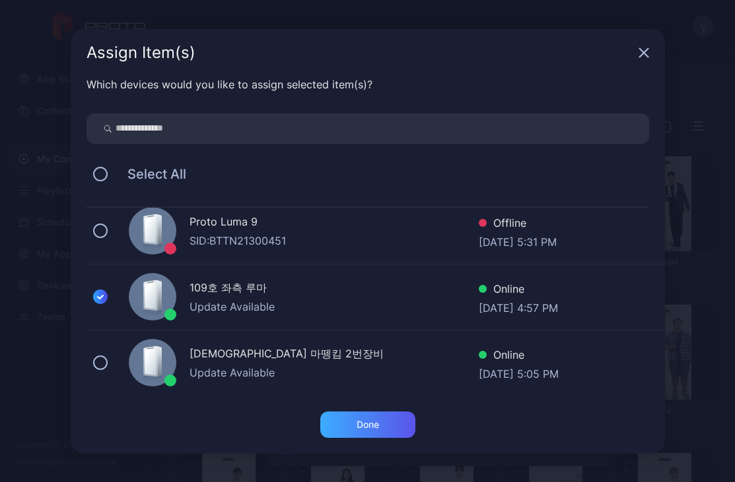  I want to click on span: Select All, so click(150, 174).